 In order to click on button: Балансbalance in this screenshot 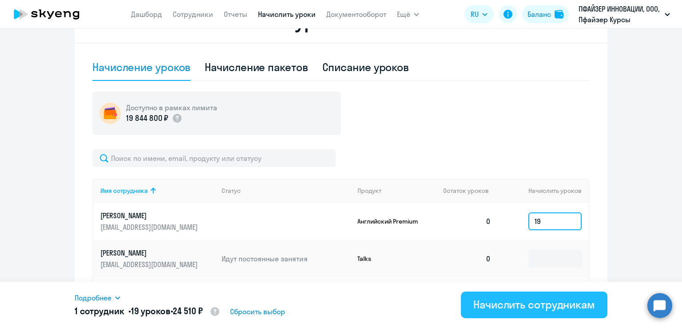, I will do `click(545, 14)`.